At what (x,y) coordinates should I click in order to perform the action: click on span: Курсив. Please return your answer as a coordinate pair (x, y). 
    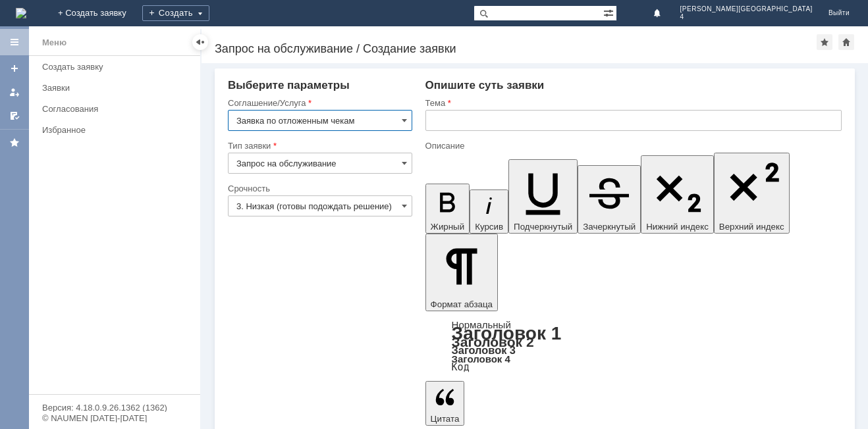
    Looking at the image, I should click on (488, 226).